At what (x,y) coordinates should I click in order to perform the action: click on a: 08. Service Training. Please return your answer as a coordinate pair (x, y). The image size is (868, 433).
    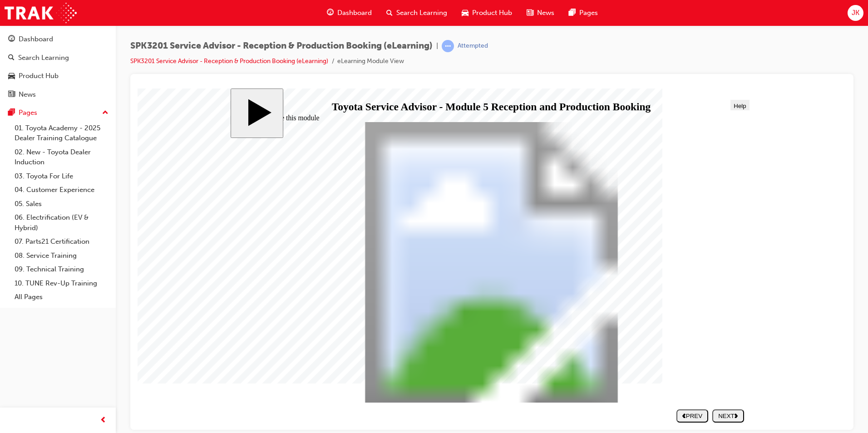
    Looking at the image, I should click on (61, 256).